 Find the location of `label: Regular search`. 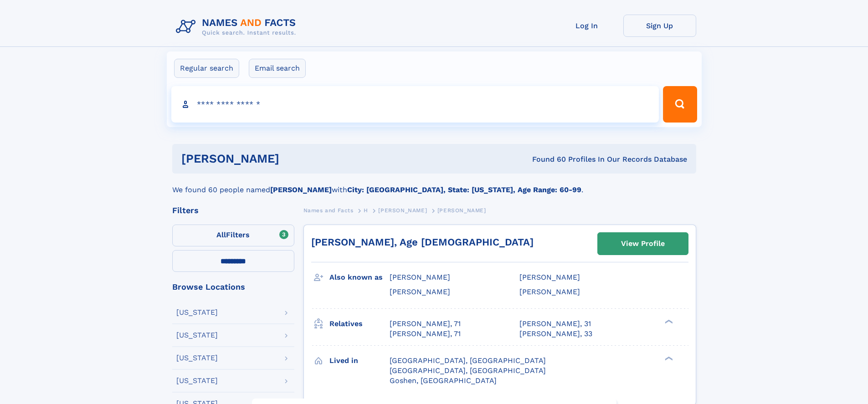

label: Regular search is located at coordinates (206, 68).